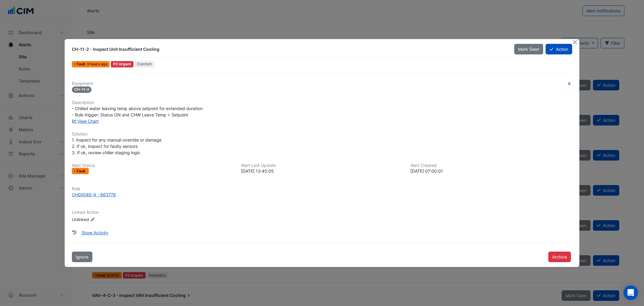 Image resolution: width=644 pixels, height=306 pixels. I want to click on h6: Alert Status, so click(153, 165).